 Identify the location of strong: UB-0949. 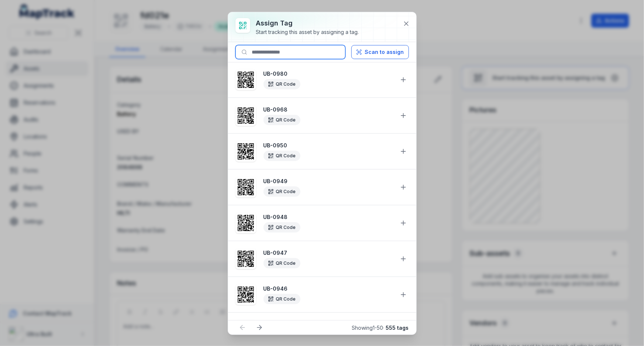
(329, 181).